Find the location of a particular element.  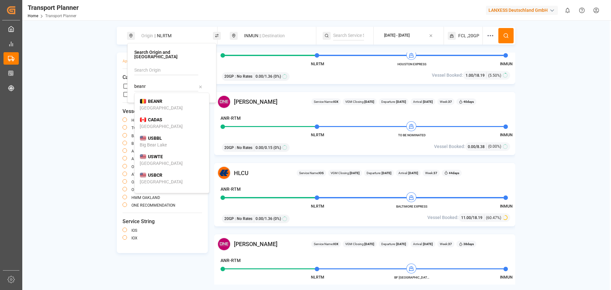

b: USBBL is located at coordinates (155, 138).